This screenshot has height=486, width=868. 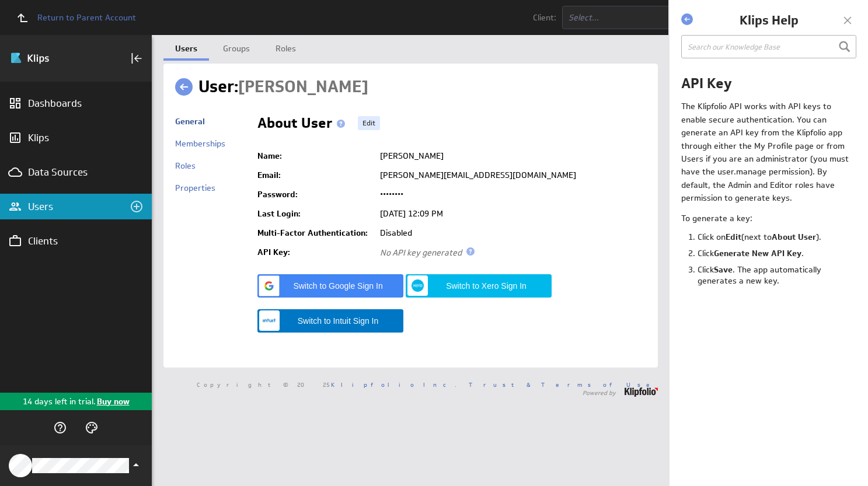 I want to click on button: Switch to Google Sign In, so click(x=331, y=286).